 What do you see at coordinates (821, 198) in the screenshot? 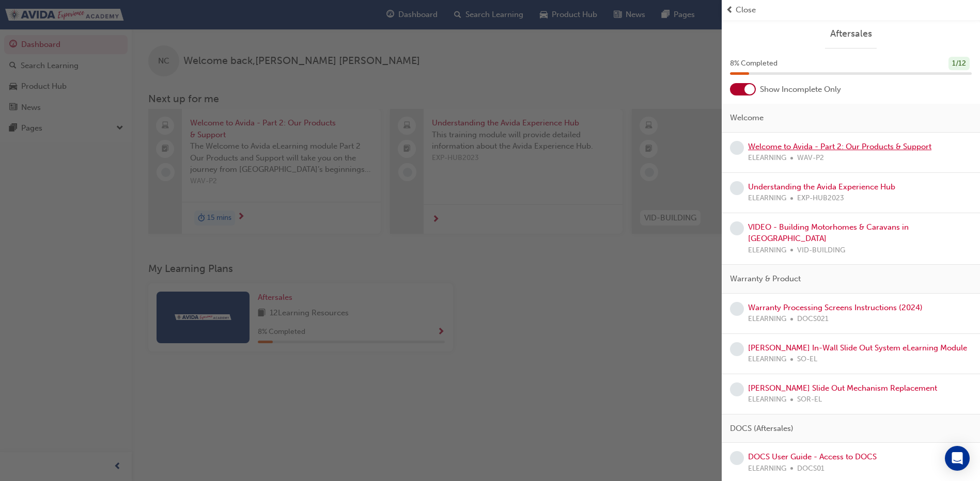
I see `span: EXP-HUB2023` at bounding box center [821, 198].